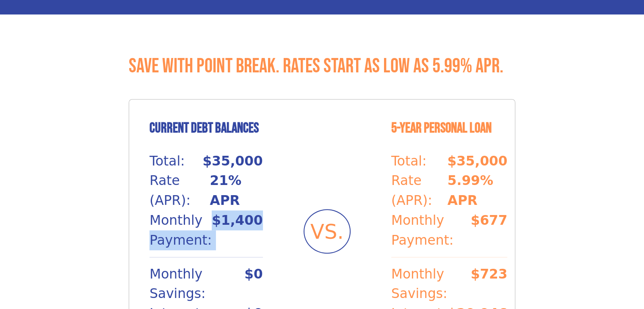  What do you see at coordinates (236, 190) in the screenshot?
I see `p: 21% APR` at bounding box center [236, 190].